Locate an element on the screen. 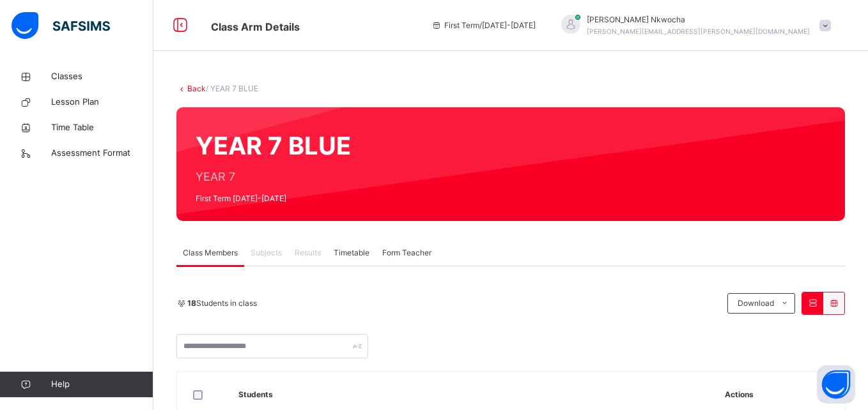  span: Assessment Format is located at coordinates (103, 153).